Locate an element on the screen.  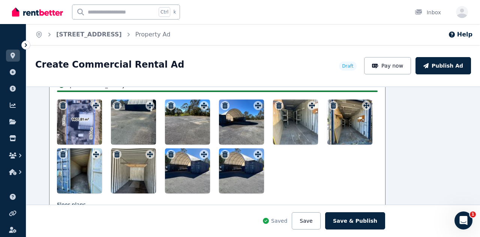
span: Help is located at coordinates (125, 189).